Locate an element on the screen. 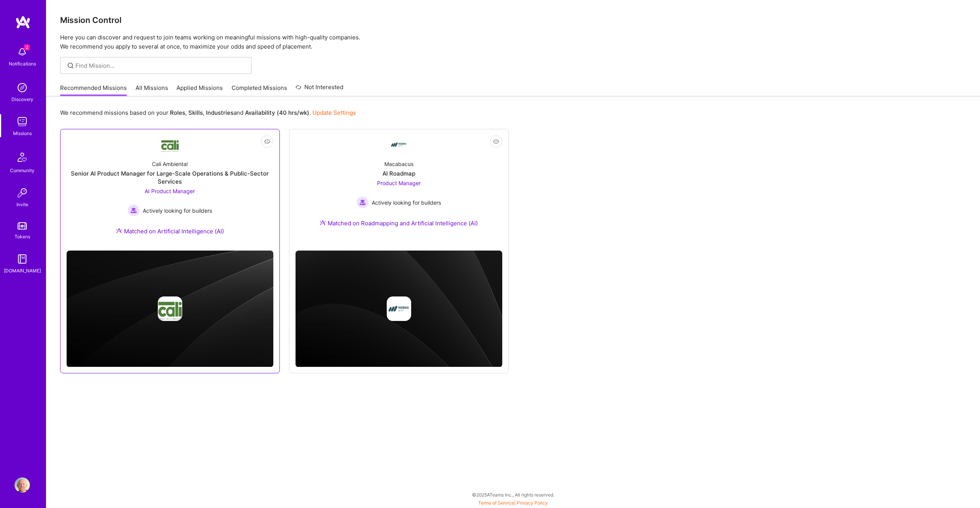  a: All Missions is located at coordinates (152, 90).